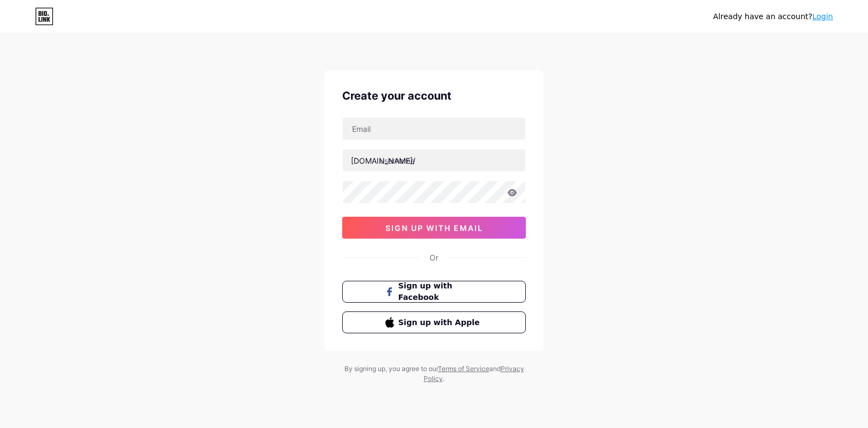 The width and height of the screenshot is (868, 428). Describe the element at coordinates (434, 228) in the screenshot. I see `span: sign up with email` at that location.